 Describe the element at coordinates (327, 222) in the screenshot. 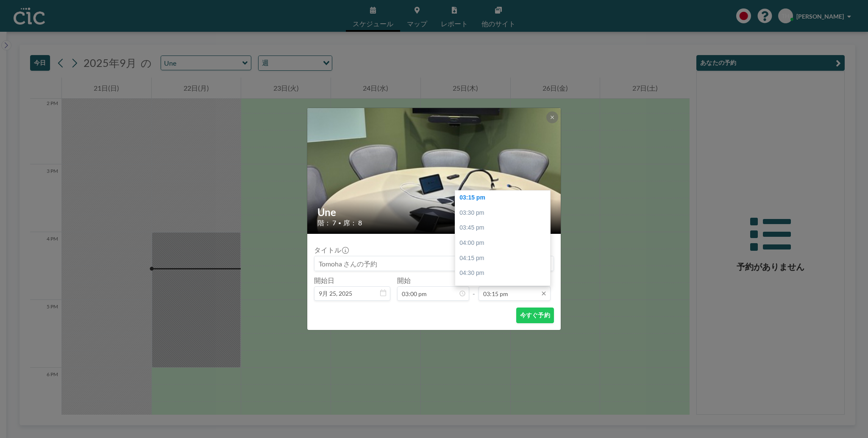

I see `span: 階： 7` at that location.